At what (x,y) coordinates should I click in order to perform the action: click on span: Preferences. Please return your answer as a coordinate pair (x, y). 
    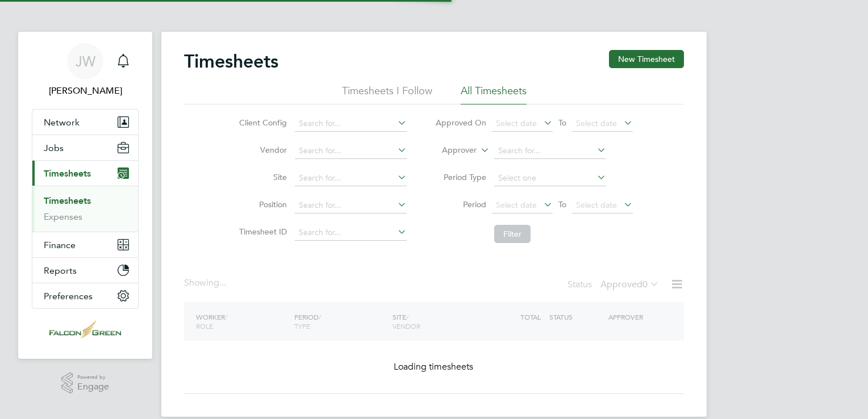
    Looking at the image, I should click on (68, 296).